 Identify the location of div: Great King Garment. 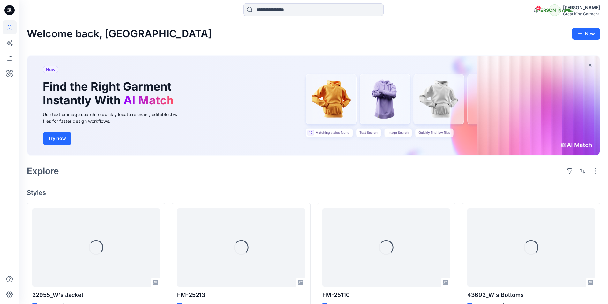
(581, 14).